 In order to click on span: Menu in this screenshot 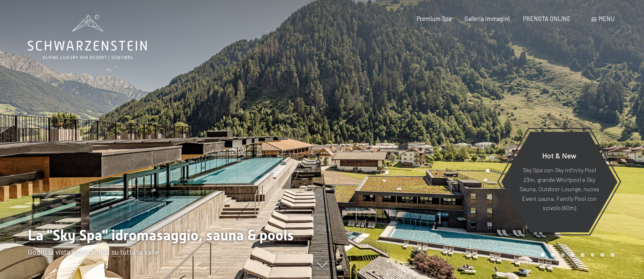, I will do `click(606, 19)`.